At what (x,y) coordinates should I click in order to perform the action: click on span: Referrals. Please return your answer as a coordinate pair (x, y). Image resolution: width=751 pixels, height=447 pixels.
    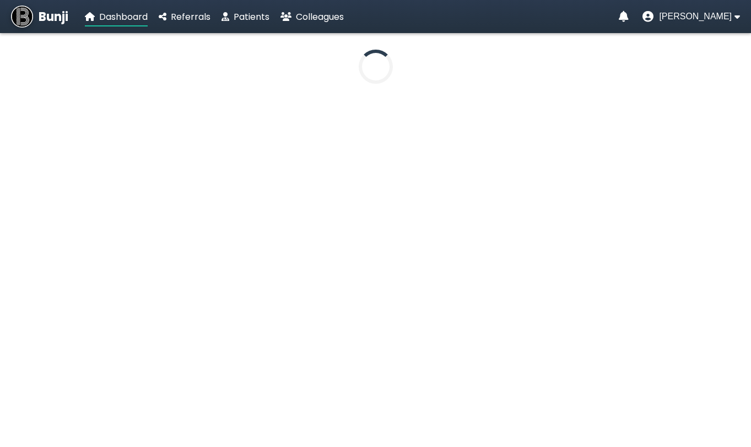
    Looking at the image, I should click on (191, 17).